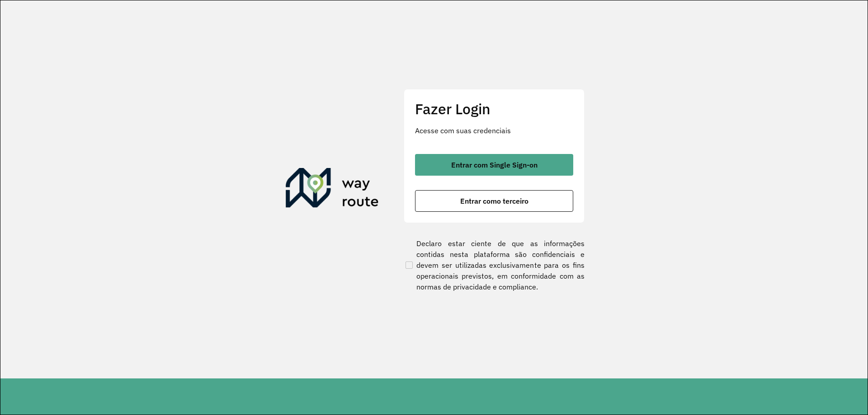 This screenshot has height=415, width=868. I want to click on img: Roteirizador AmbevTech, so click(332, 190).